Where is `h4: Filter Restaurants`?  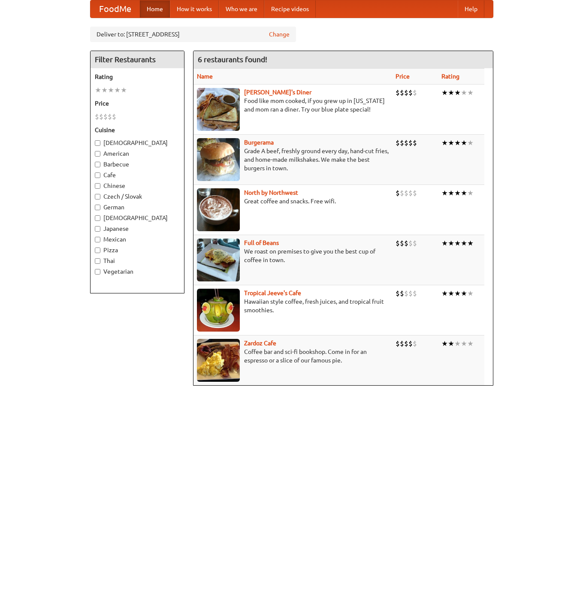 h4: Filter Restaurants is located at coordinates (137, 60).